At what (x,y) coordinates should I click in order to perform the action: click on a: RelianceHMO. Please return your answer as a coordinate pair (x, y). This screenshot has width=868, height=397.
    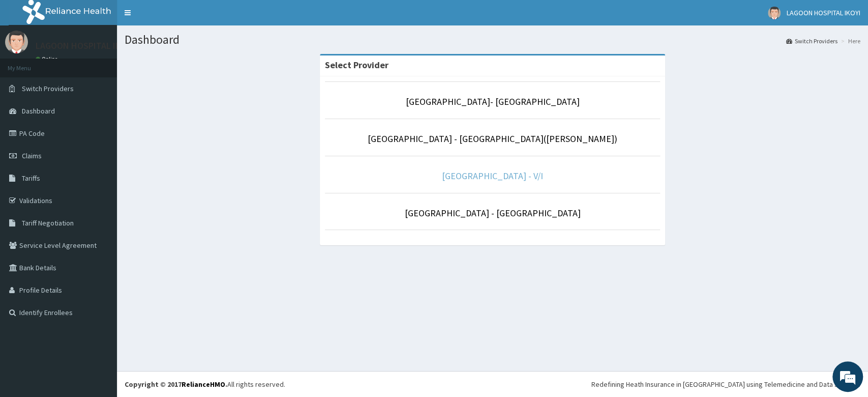
    Looking at the image, I should click on (203, 384).